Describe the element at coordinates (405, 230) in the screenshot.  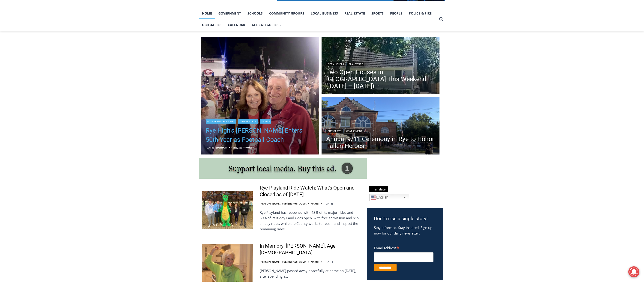
I see `p: Stay informed. Stay inspired. Sign up now for our daily newsletter.` at that location.